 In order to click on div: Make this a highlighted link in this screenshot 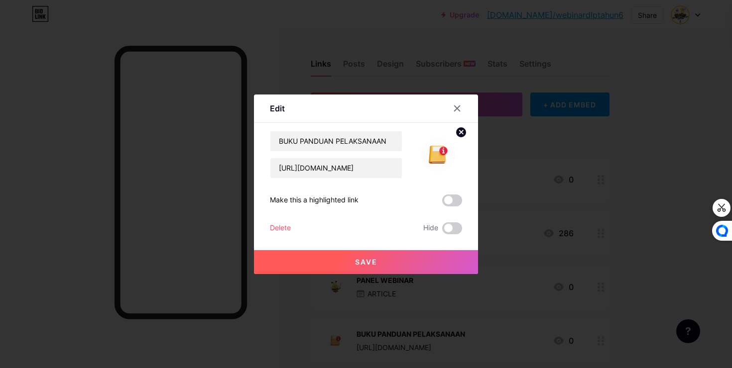, I will do `click(314, 201)`.